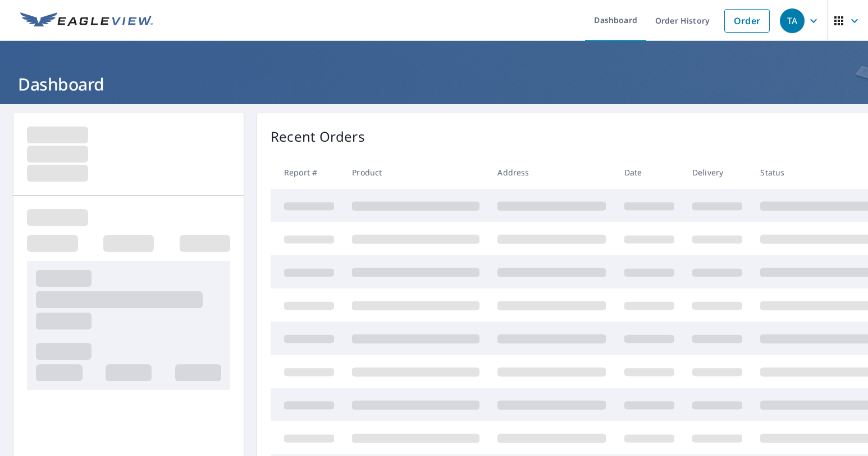 The width and height of the screenshot is (868, 456). What do you see at coordinates (434, 84) in the screenshot?
I see `h1: Dashboard` at bounding box center [434, 84].